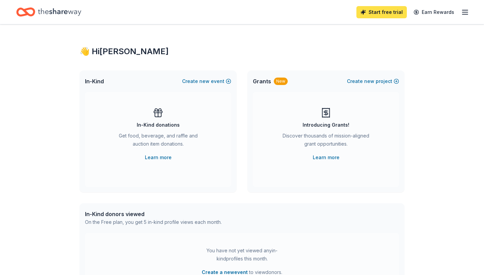  Describe the element at coordinates (242, 254) in the screenshot. I see `div: You have not yet viewed any in-kind profiles this month.` at that location.